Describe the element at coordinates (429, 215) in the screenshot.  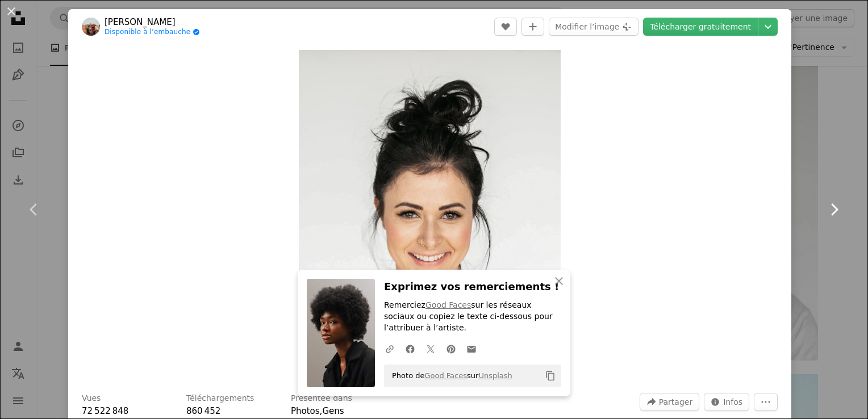
I see `button: Zoom sur cette image` at that location.